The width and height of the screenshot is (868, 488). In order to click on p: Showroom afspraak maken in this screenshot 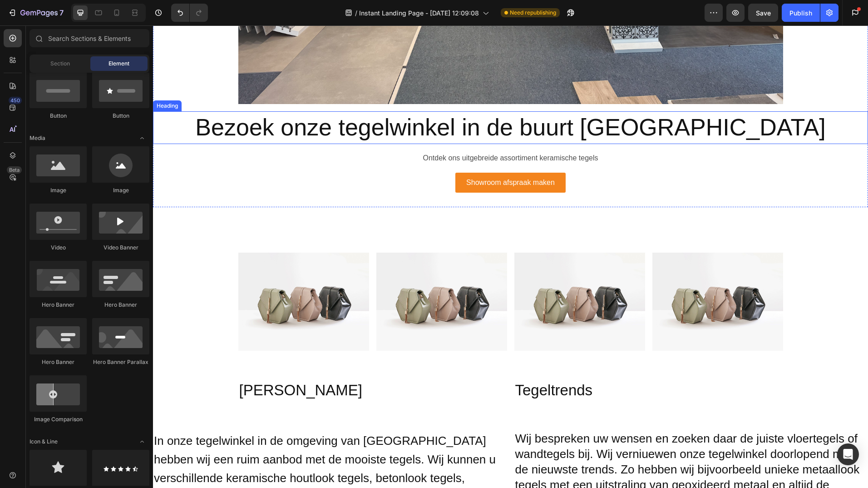, I will do `click(358, 157)`.